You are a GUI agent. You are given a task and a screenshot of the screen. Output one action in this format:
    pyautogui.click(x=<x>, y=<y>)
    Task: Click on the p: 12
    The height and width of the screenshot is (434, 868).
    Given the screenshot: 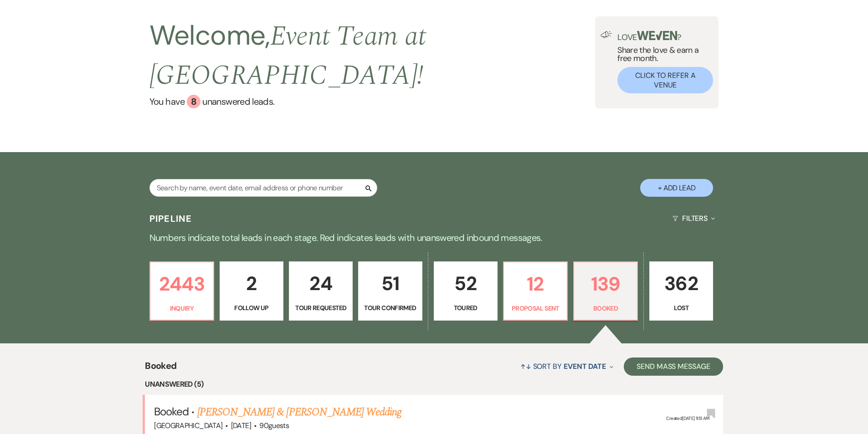 What is the action you would take?
    pyautogui.click(x=535, y=284)
    